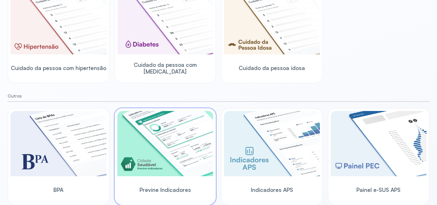 The image size is (437, 205). What do you see at coordinates (58, 144) in the screenshot?
I see `img: bpa.png` at bounding box center [58, 144].